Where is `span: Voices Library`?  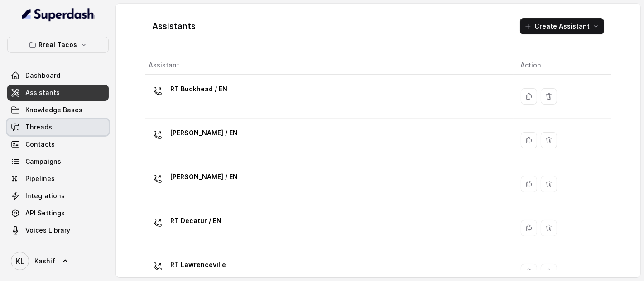 span: Voices Library is located at coordinates (48, 230).